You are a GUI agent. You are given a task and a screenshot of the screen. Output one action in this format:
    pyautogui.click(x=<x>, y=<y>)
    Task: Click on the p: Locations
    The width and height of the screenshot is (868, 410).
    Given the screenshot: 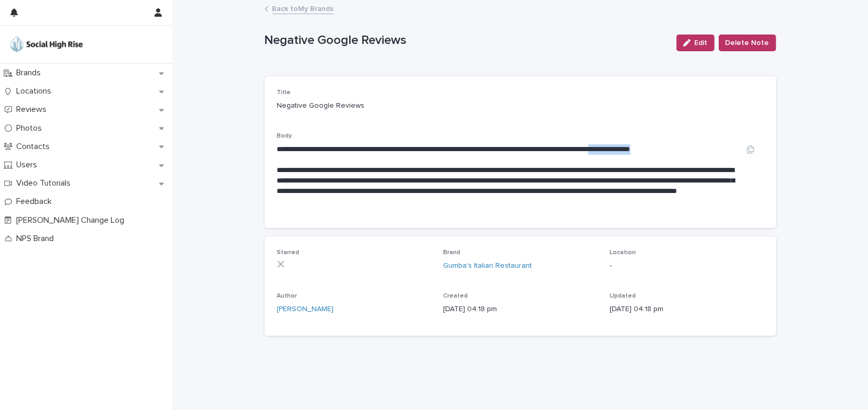 What is the action you would take?
    pyautogui.click(x=35, y=91)
    